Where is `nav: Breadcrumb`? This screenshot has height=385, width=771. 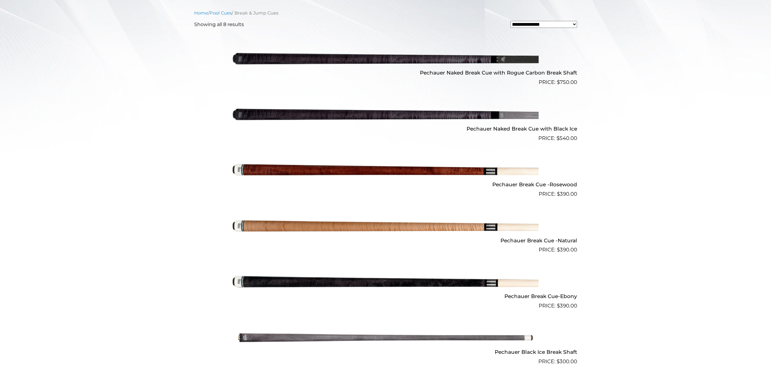
nav: Breadcrumb is located at coordinates (386, 13).